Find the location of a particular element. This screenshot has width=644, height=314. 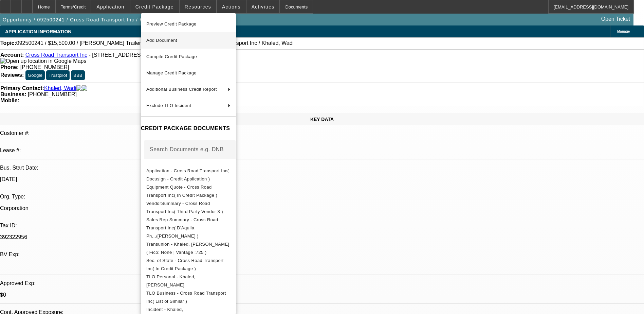

span: TLO Business - Cross Road Transport Inc( List of Similar ) is located at coordinates (186, 297).